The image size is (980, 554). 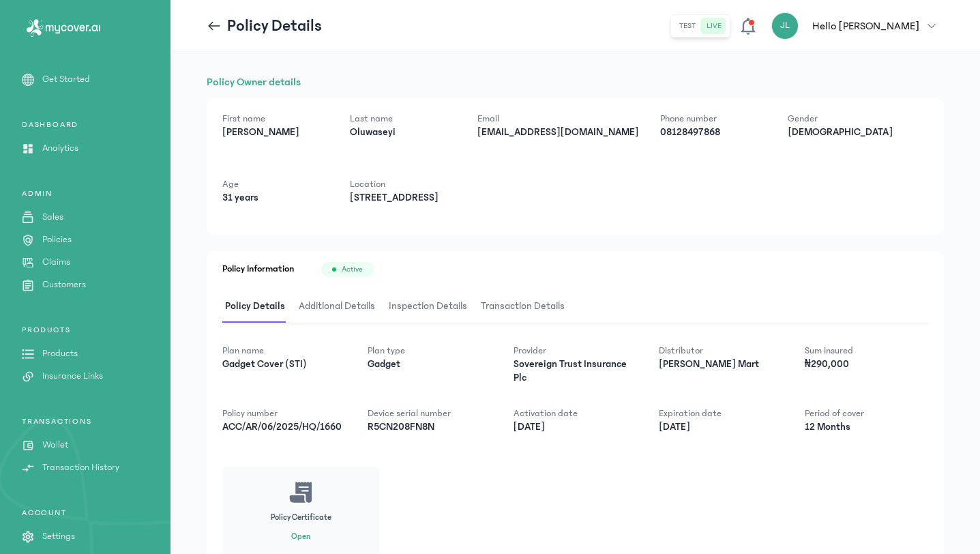 What do you see at coordinates (785, 26) in the screenshot?
I see `div: JL` at bounding box center [785, 26].